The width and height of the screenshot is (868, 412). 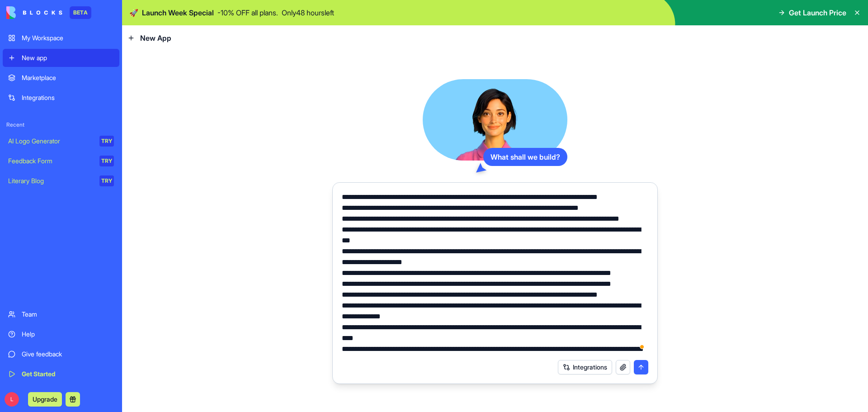 I want to click on span: L, so click(x=12, y=399).